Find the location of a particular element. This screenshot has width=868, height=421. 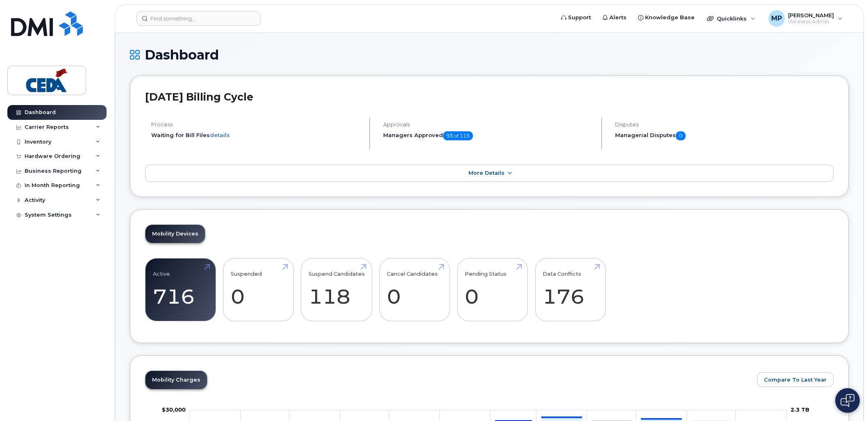

h1: Dashboard is located at coordinates (489, 55).